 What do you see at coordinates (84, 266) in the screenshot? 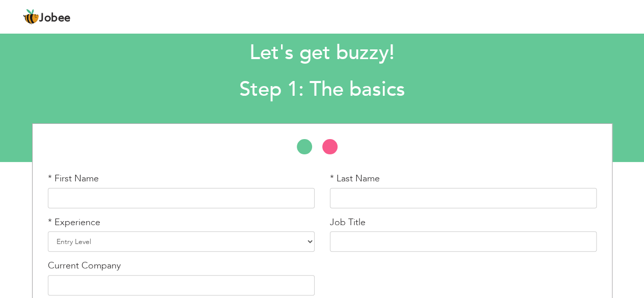
I see `label: Current Company` at bounding box center [84, 266].